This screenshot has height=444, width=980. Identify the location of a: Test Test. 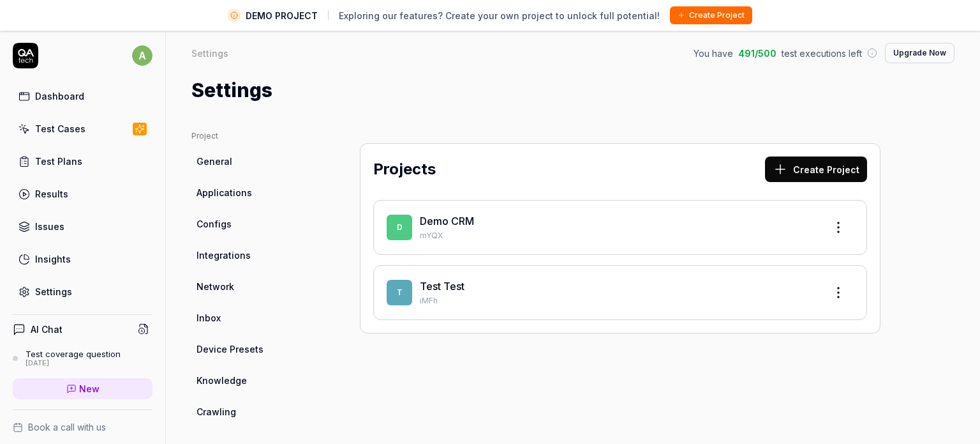
(442, 286).